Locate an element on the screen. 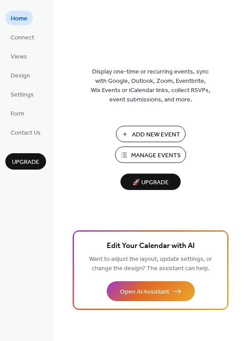  span: Edit Your Calendar with AI is located at coordinates (151, 246).